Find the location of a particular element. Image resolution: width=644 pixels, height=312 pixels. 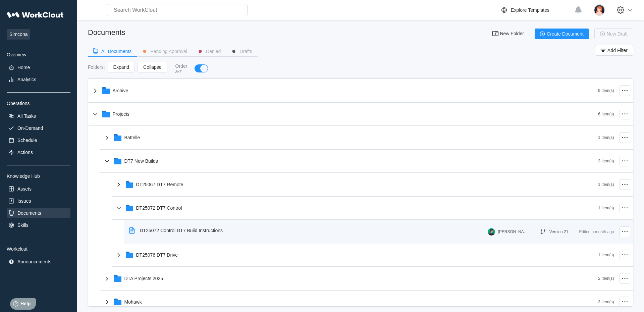

div: Mohawk is located at coordinates (133, 302).